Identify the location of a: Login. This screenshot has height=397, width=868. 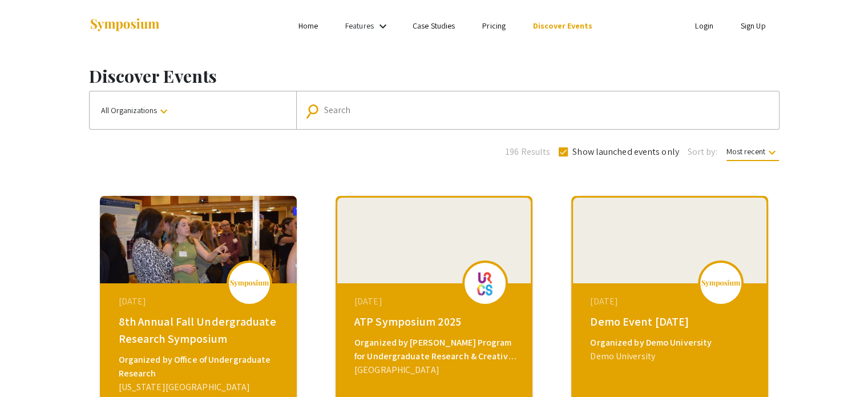
(704, 26).